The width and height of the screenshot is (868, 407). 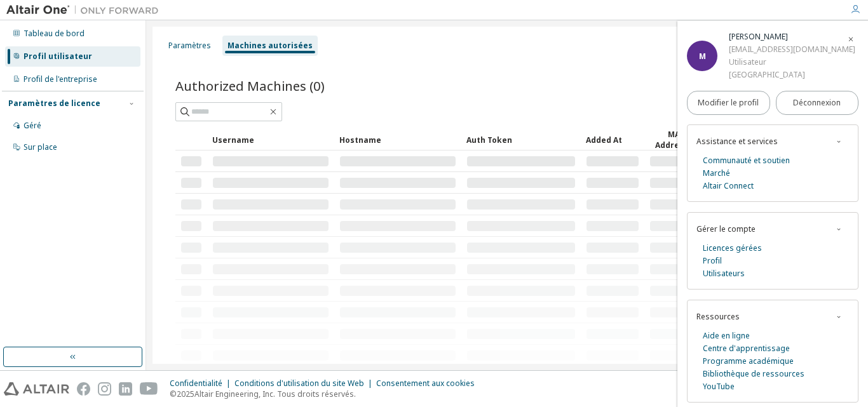 I want to click on span: Authorized Machines (0), so click(x=250, y=86).